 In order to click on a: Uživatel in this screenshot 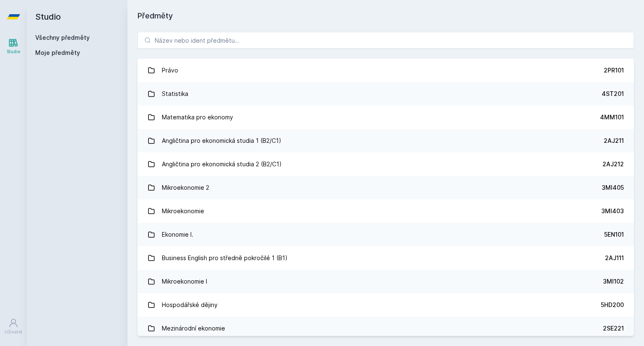, I will do `click(13, 327)`.